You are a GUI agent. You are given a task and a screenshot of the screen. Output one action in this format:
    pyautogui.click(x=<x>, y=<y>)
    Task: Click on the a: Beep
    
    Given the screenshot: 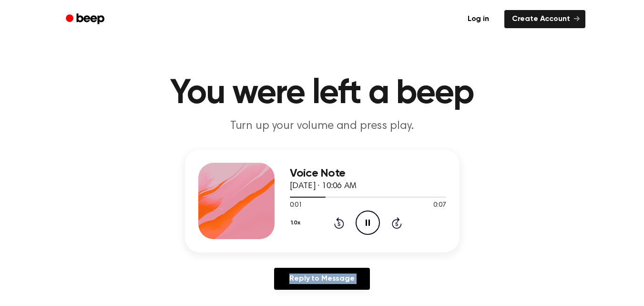 What is the action you would take?
    pyautogui.click(x=86, y=19)
    